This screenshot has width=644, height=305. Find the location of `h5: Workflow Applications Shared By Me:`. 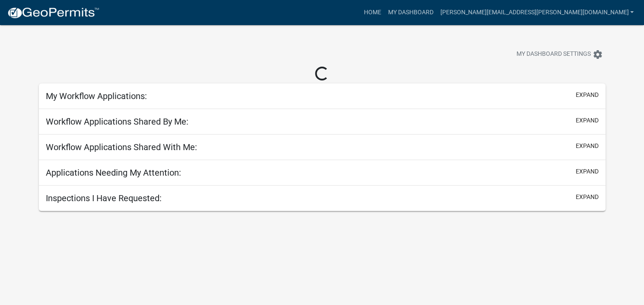

h5: Workflow Applications Shared By Me: is located at coordinates (117, 122).